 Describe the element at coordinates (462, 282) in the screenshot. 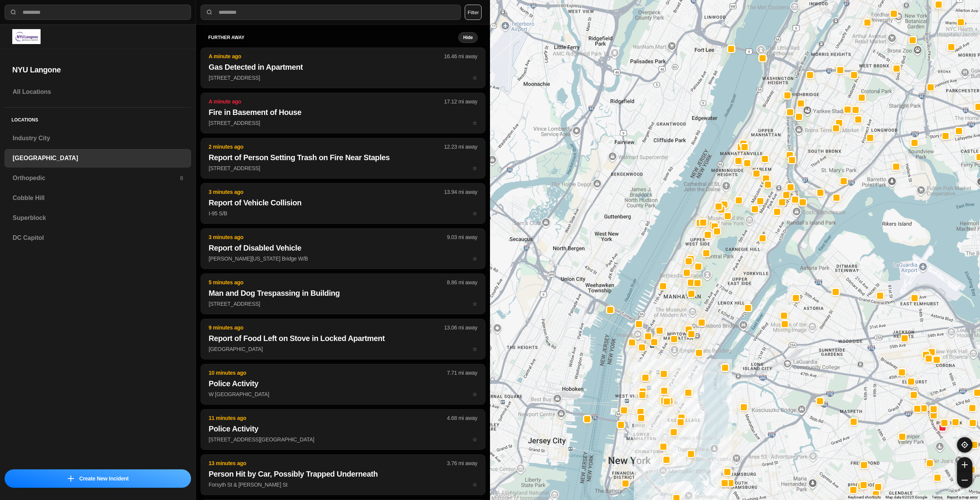

I see `p: 8.86 mi away` at that location.